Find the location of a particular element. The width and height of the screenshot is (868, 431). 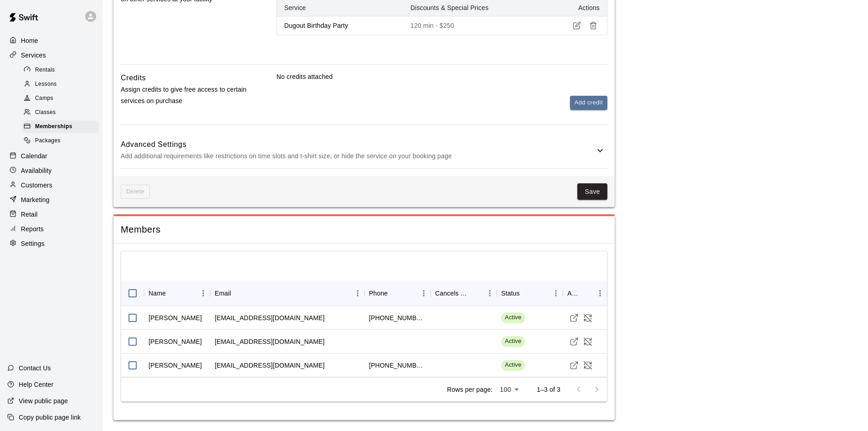

p: Reports is located at coordinates (32, 229).